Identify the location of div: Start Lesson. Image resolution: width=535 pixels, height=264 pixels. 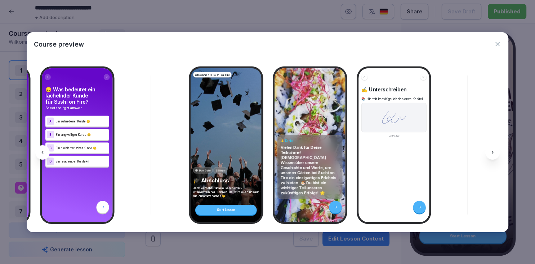
(226, 210).